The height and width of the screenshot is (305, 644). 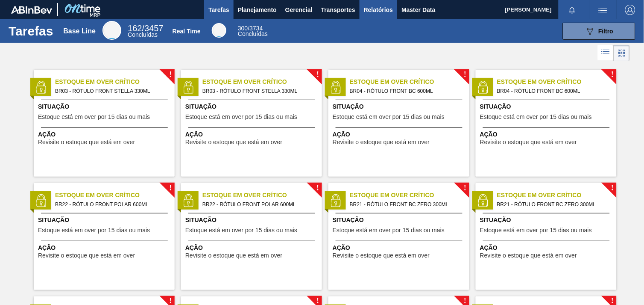 What do you see at coordinates (243, 28) in the screenshot?
I see `span: 300` at bounding box center [243, 28].